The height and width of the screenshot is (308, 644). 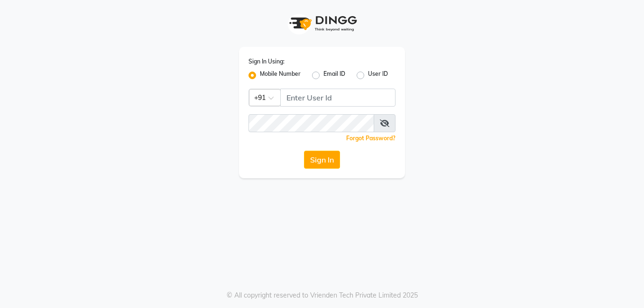 What do you see at coordinates (334, 75) in the screenshot?
I see `label: Email ID` at bounding box center [334, 75].